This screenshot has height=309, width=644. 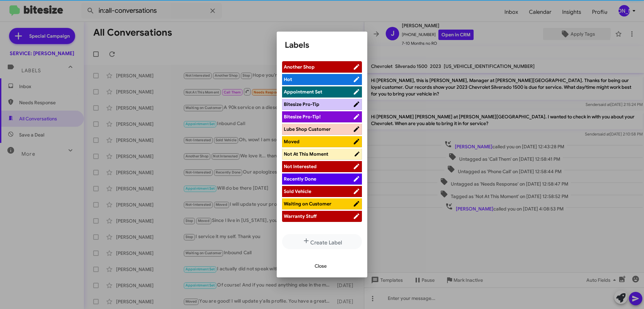 What do you see at coordinates (307, 129) in the screenshot?
I see `span: Lube Shop Customer` at bounding box center [307, 129].